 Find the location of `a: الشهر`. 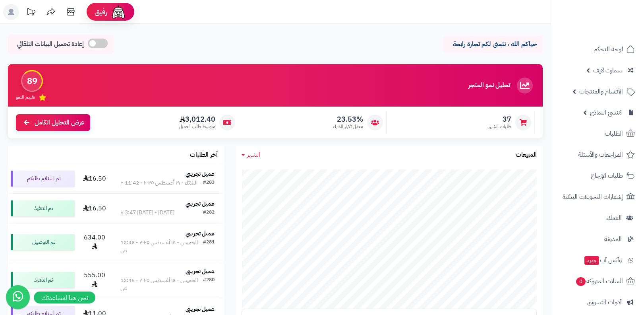

a: الشهر is located at coordinates (251, 155).